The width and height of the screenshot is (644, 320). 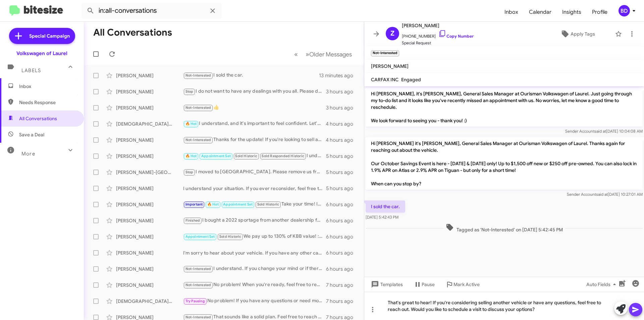 What do you see at coordinates (255, 269) in the screenshot?
I see `div: I understand. If you change your mind or if there's anything else I can assist you with in the fu...` at bounding box center [255, 269].